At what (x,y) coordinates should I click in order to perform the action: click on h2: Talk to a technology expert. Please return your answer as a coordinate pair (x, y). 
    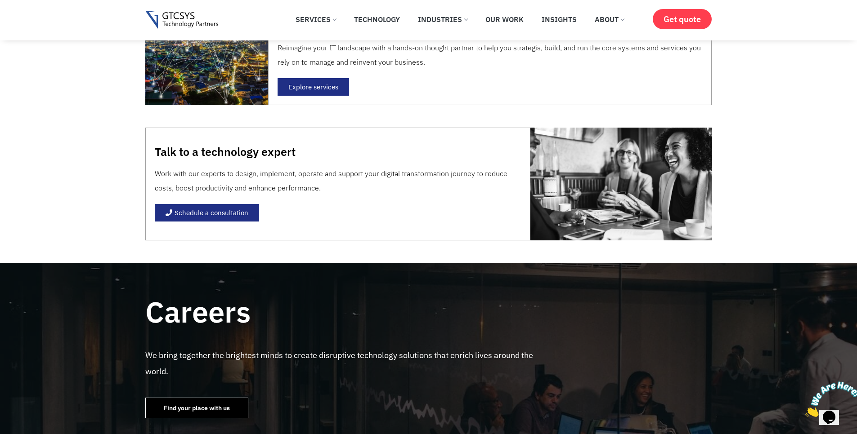
    Looking at the image, I should click on (338, 152).